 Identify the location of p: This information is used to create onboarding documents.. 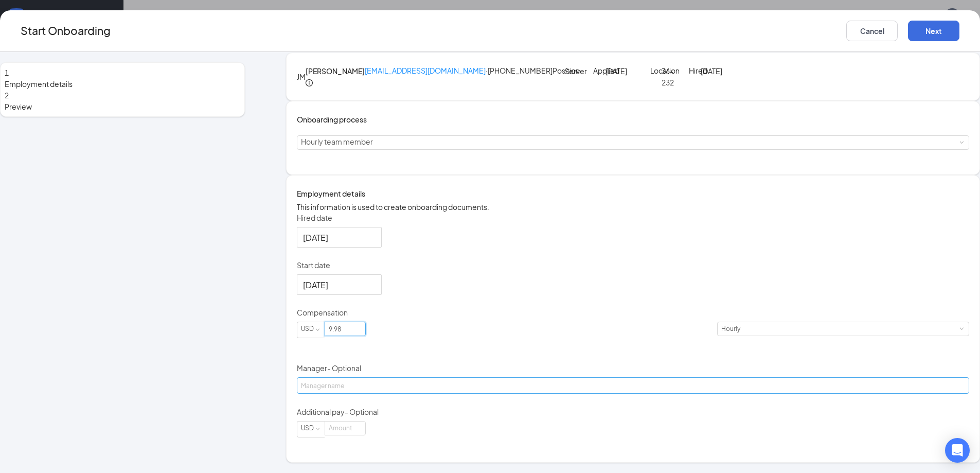
(633, 207).